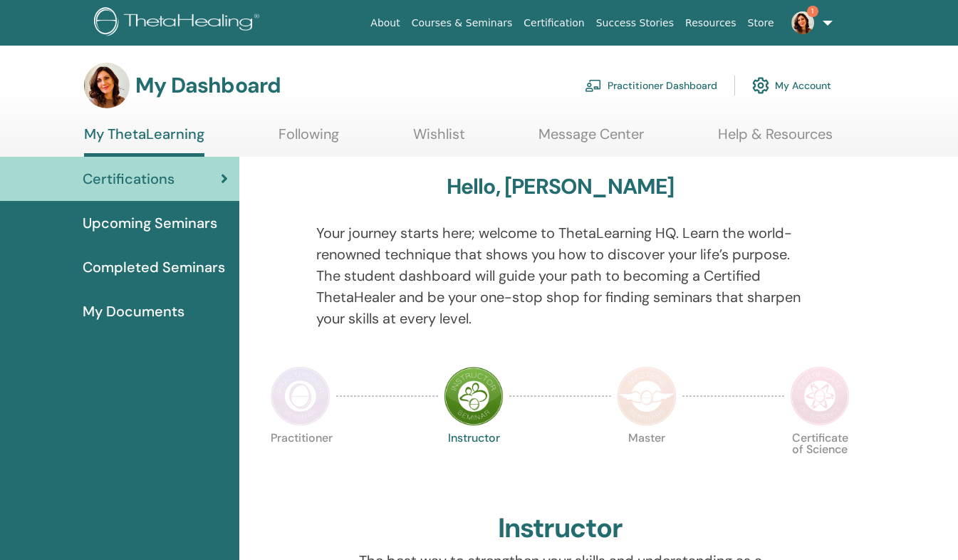 This screenshot has width=958, height=560. I want to click on img: Certificate of Science, so click(820, 396).